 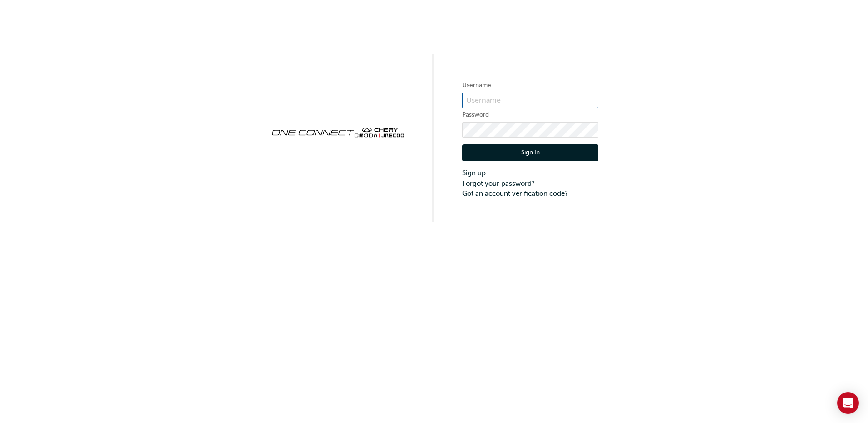 I want to click on button: Sign In, so click(x=530, y=153).